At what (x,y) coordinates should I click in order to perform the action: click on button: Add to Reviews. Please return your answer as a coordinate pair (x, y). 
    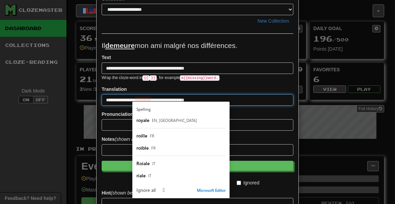
    Looking at the image, I should click on (197, 166).